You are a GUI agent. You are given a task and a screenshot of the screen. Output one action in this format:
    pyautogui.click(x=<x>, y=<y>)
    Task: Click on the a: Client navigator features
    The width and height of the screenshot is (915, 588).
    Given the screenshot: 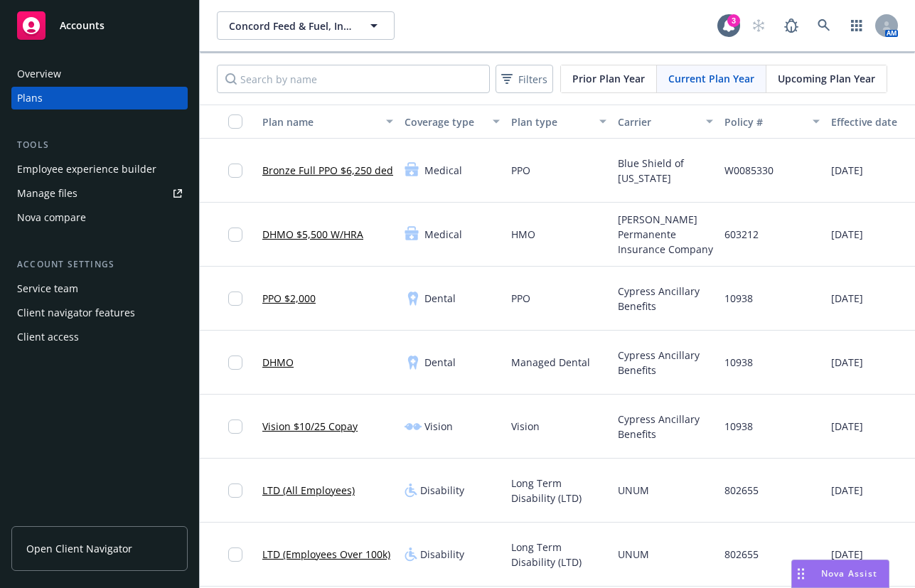 What is the action you would take?
    pyautogui.click(x=100, y=313)
    